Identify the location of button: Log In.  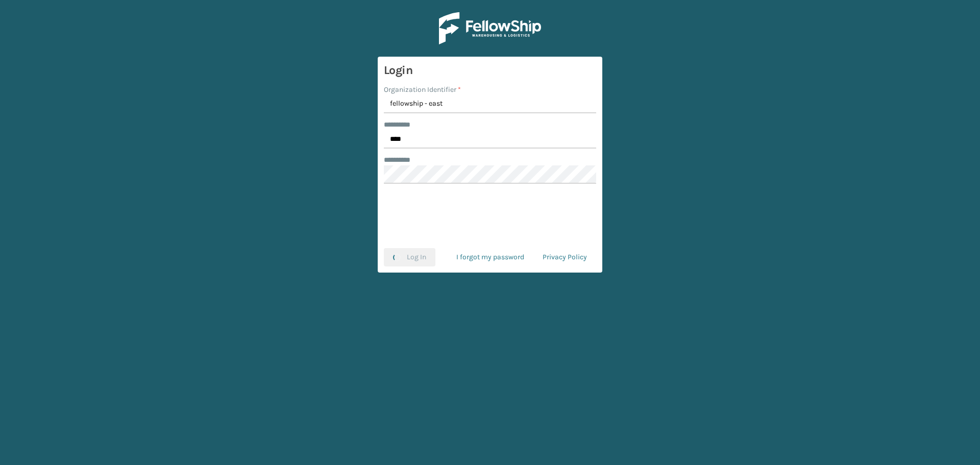
(409, 257).